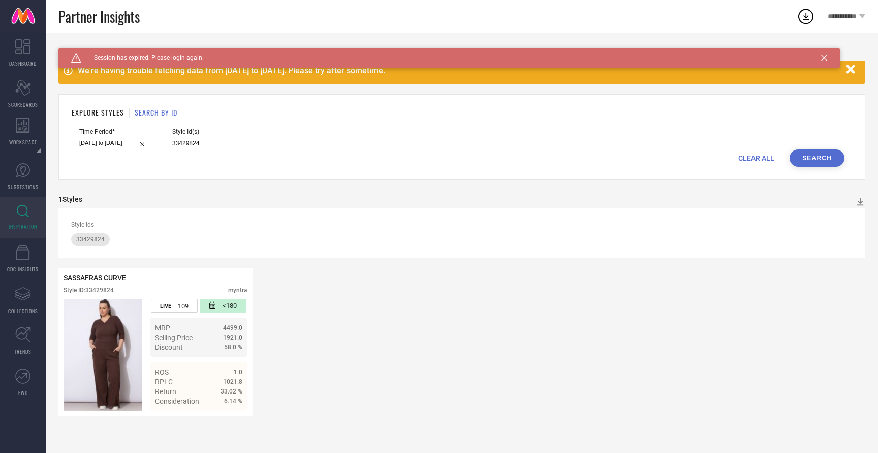 The width and height of the screenshot is (878, 453). What do you see at coordinates (756, 158) in the screenshot?
I see `span: CLEAR ALL` at bounding box center [756, 158].